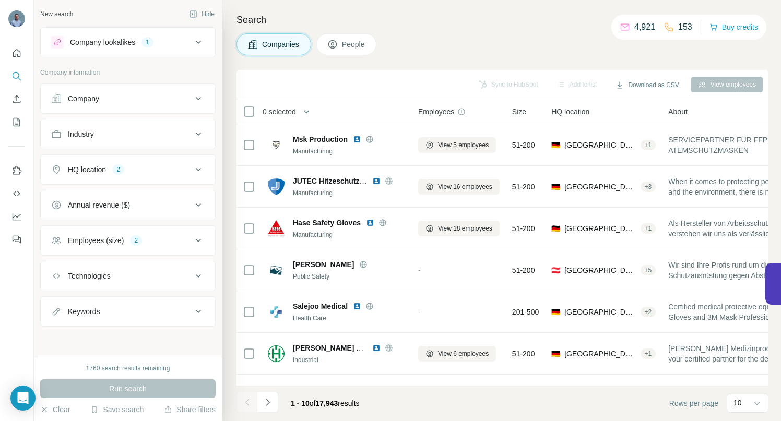 The image size is (781, 421). What do you see at coordinates (459, 187) in the screenshot?
I see `button: View 16 employees` at bounding box center [459, 187].